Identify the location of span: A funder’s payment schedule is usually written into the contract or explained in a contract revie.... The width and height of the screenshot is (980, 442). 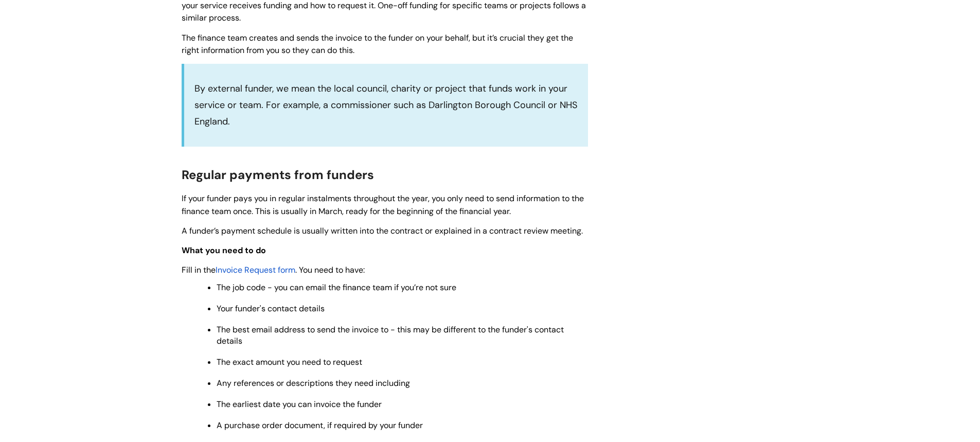
(382, 231).